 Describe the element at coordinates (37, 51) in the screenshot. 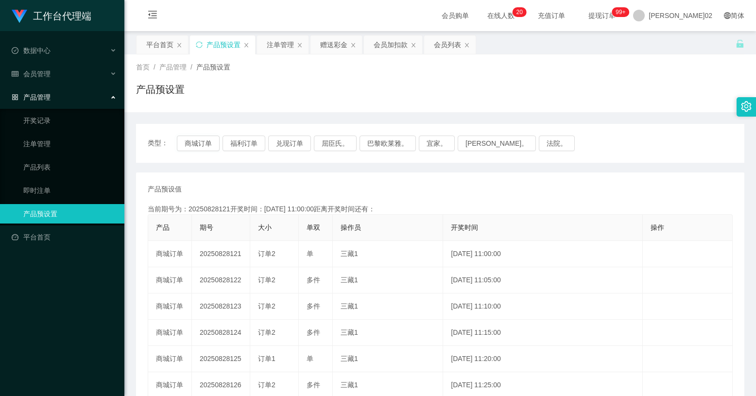

I see `font: 数据中心` at that location.